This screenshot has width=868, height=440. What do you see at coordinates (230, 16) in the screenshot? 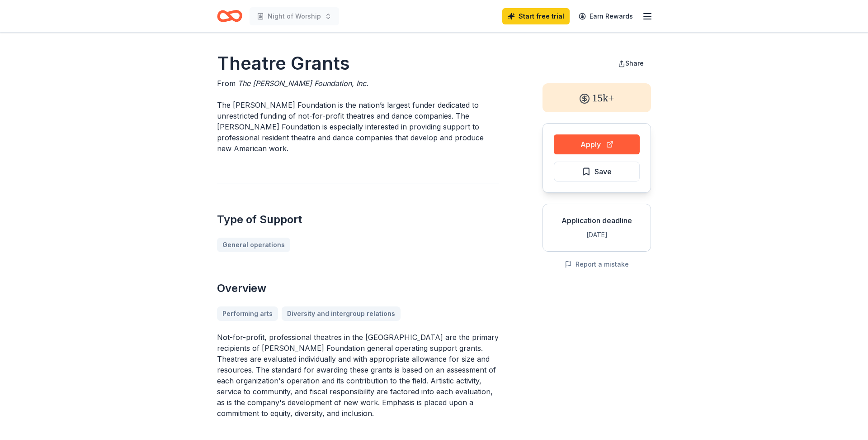
I see `a: Home` at bounding box center [230, 16].